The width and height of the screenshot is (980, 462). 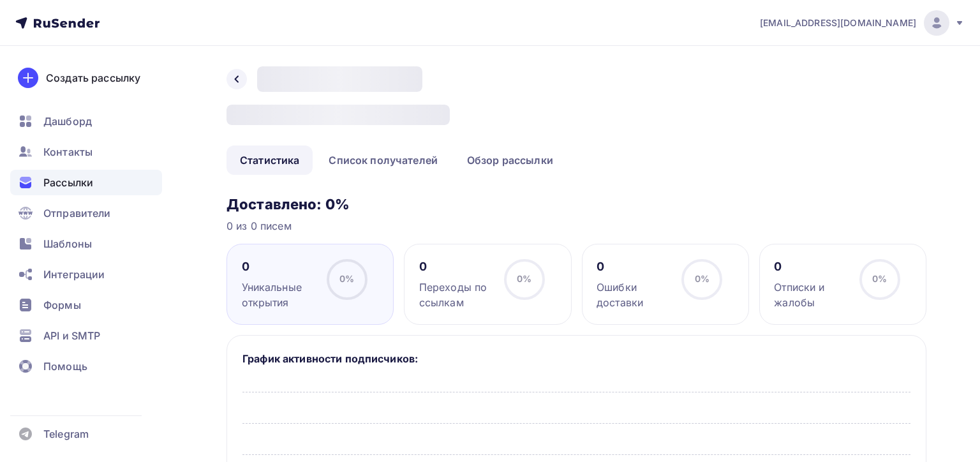 What do you see at coordinates (86, 183) in the screenshot?
I see `a: Рассылки` at bounding box center [86, 183].